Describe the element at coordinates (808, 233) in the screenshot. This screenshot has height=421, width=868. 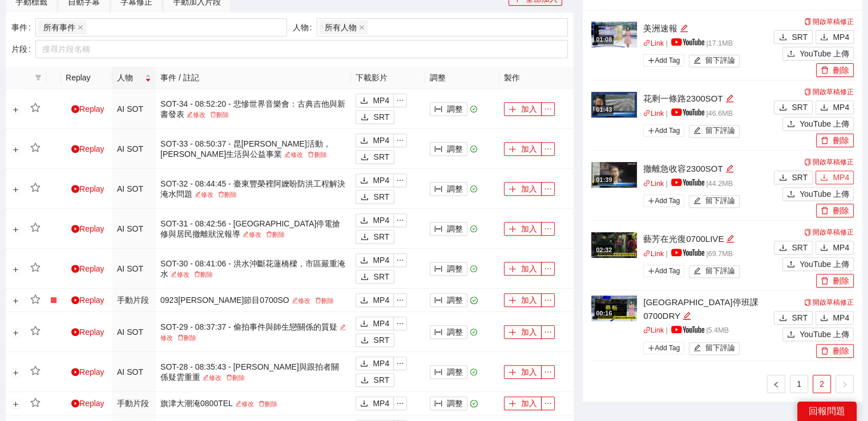
I see `span: copy` at that location.